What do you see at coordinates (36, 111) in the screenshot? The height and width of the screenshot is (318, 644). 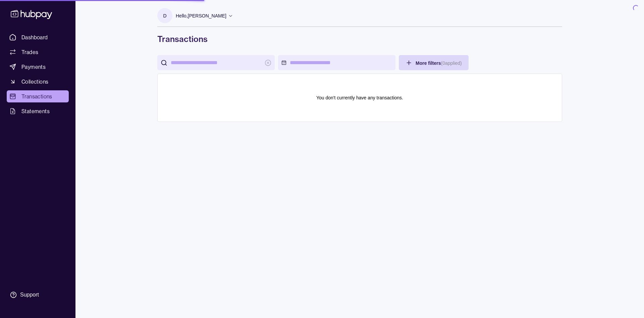 I see `span: Statements` at bounding box center [36, 111].